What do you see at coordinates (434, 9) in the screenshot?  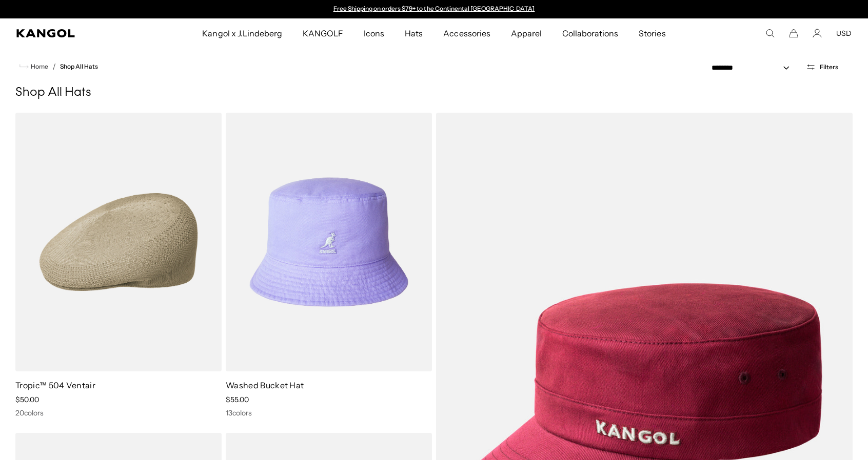 I see `div: 1 of 2` at bounding box center [434, 9].